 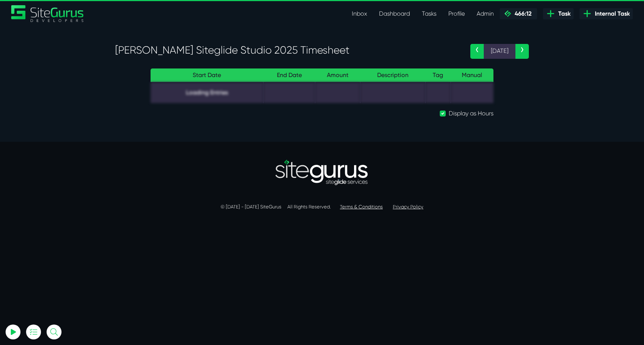 I want to click on a: Terms & Conditions, so click(x=361, y=207).